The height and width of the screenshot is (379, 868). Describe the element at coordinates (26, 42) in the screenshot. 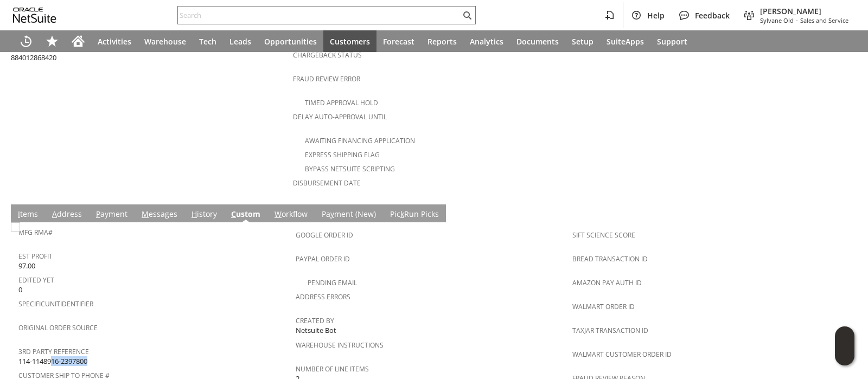

I see `svg: Recent Records` at that location.